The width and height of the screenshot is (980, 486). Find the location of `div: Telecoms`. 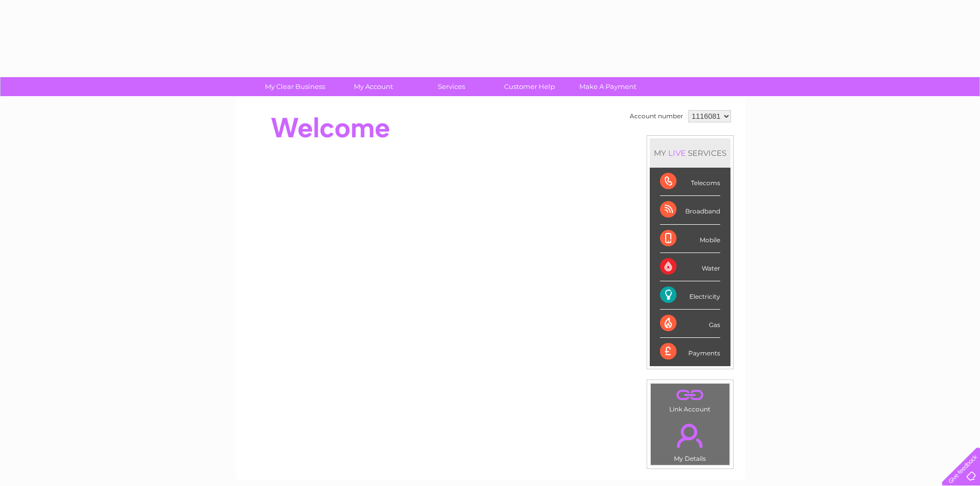

div: Telecoms is located at coordinates (690, 181).